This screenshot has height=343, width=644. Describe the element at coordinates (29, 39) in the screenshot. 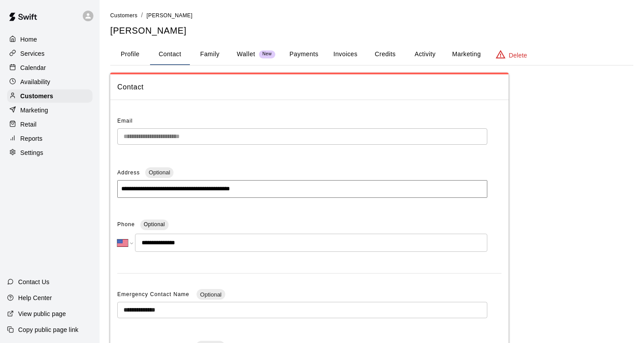

I see `p: Home` at that location.